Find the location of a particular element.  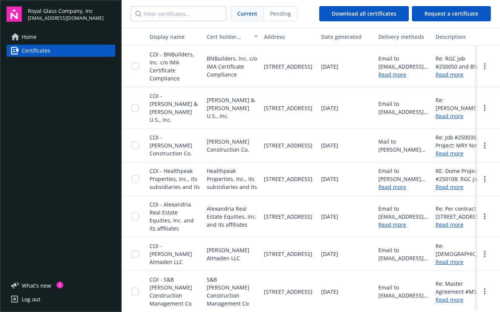

span: COI - Alexandria Real Estate Equities, Inc. and its affiliates is located at coordinates (171, 216).